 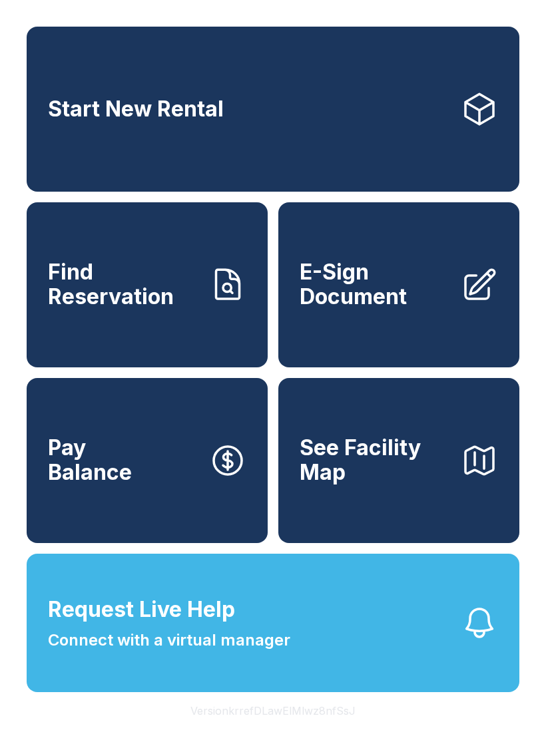 I want to click on button: PayBalance, so click(x=147, y=461).